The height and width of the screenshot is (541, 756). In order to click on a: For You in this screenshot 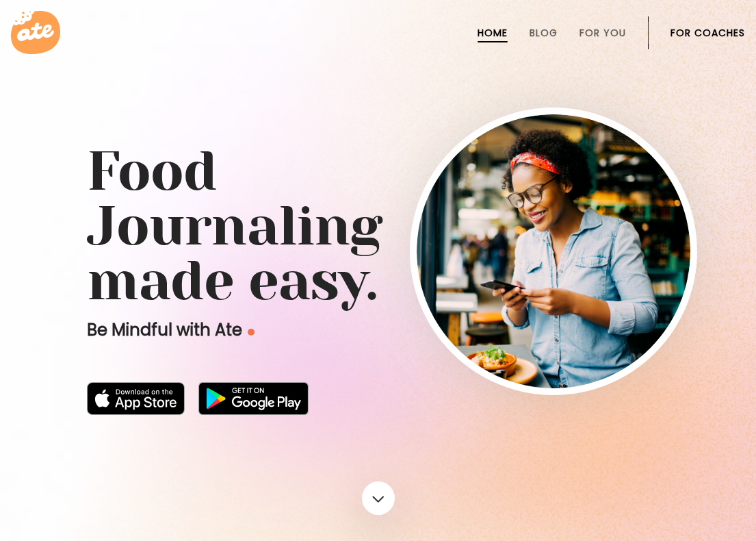, I will do `click(603, 32)`.